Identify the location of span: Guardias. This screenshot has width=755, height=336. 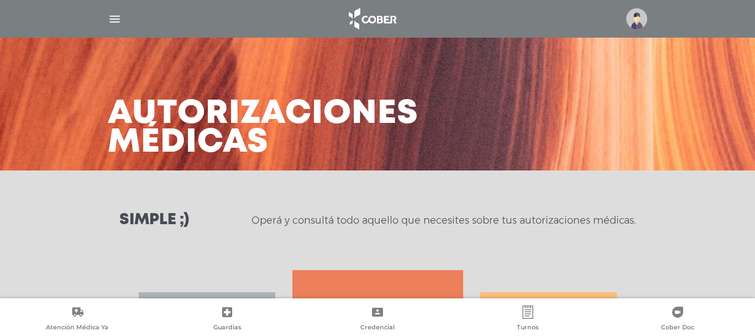
(227, 328).